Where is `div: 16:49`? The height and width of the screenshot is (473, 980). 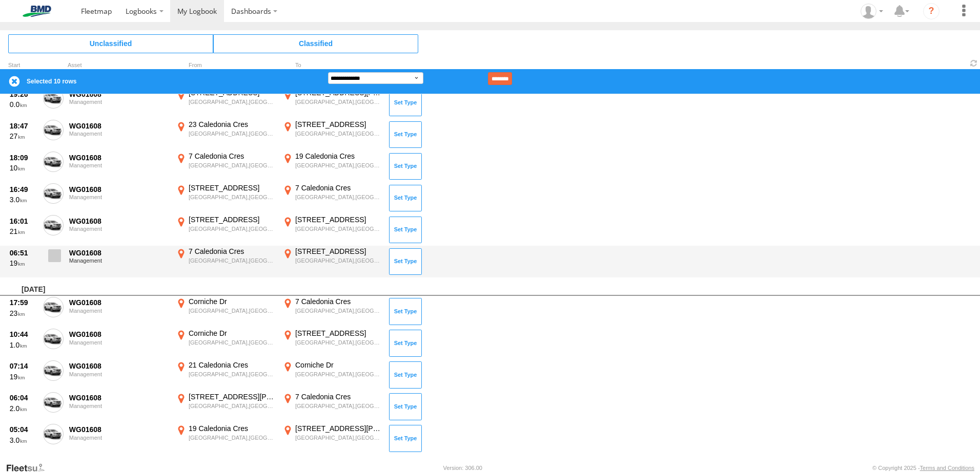
div: 16:49 is located at coordinates (24, 190).